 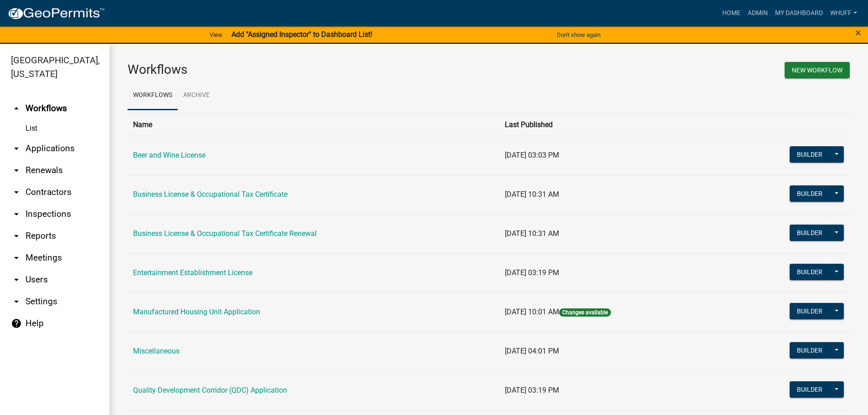 I want to click on th: Last Published, so click(x=612, y=124).